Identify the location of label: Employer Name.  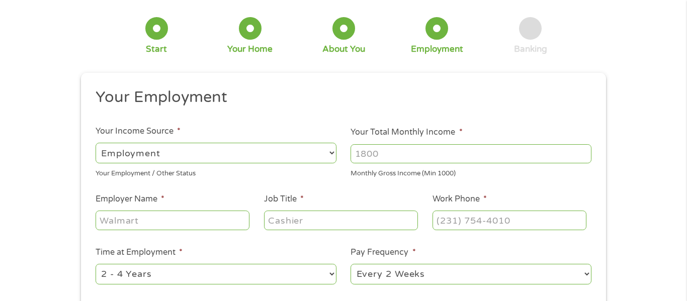
(130, 199).